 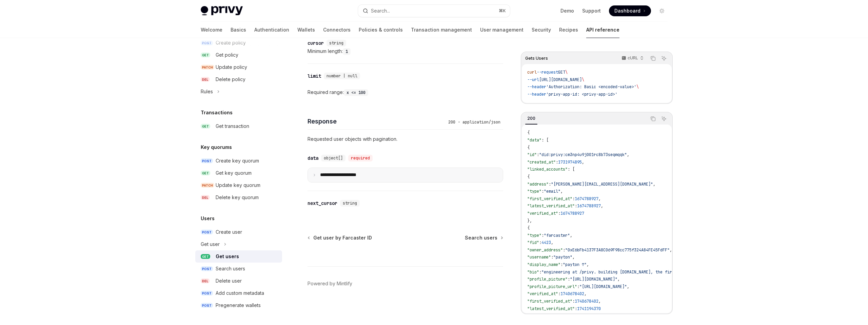 I want to click on span: 'Authorization: Basic <encoded-value>', so click(x=591, y=87).